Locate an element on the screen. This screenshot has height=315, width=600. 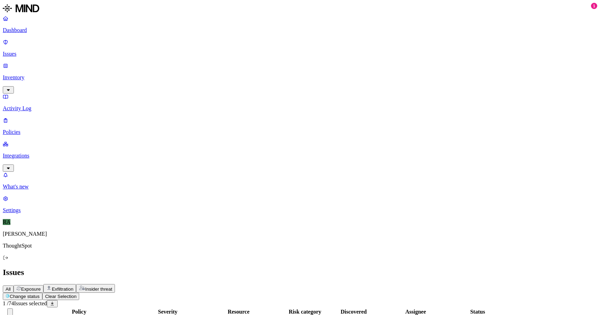
p: ThoughtSpot is located at coordinates (300, 245).